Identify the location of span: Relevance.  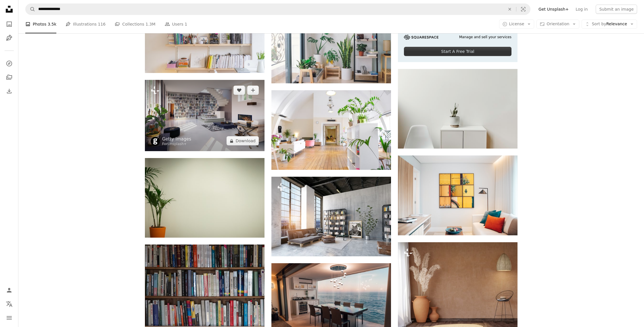
(609, 24).